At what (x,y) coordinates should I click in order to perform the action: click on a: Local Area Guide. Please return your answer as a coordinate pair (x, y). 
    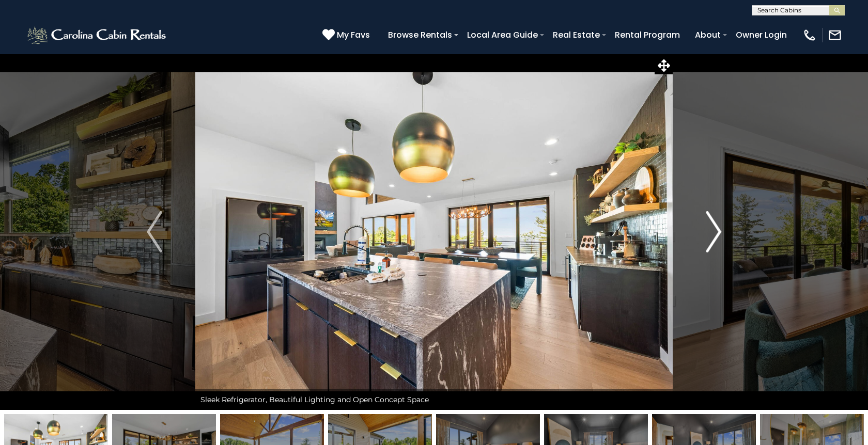
    Looking at the image, I should click on (502, 34).